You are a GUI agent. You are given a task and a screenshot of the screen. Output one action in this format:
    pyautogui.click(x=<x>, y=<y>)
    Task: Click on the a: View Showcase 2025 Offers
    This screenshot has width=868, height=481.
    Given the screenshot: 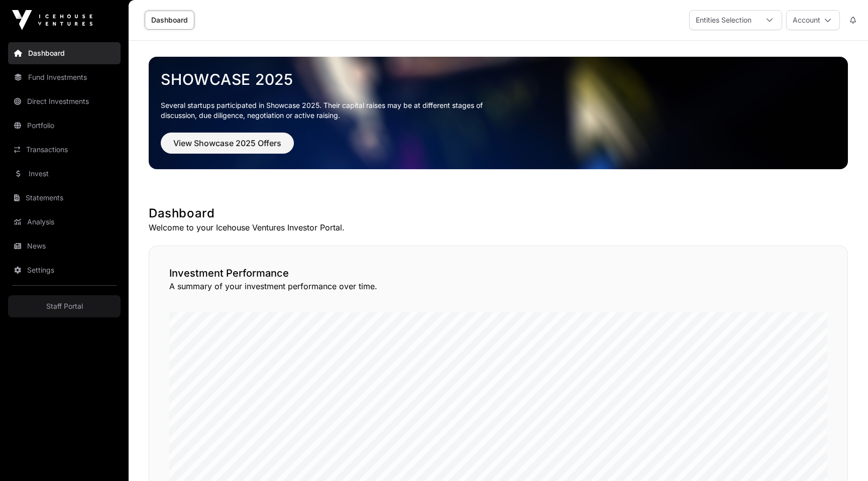 What is the action you would take?
    pyautogui.click(x=227, y=147)
    